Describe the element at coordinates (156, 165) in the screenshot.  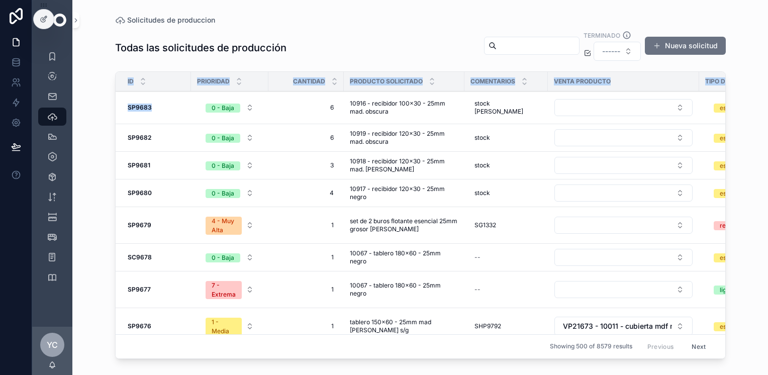
I see `a: SP9681` at that location.